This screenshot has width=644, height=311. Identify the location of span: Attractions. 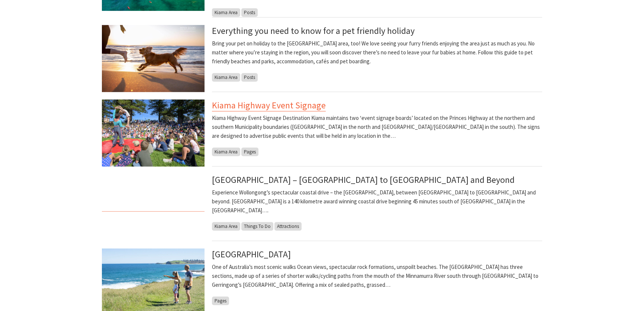
(288, 226).